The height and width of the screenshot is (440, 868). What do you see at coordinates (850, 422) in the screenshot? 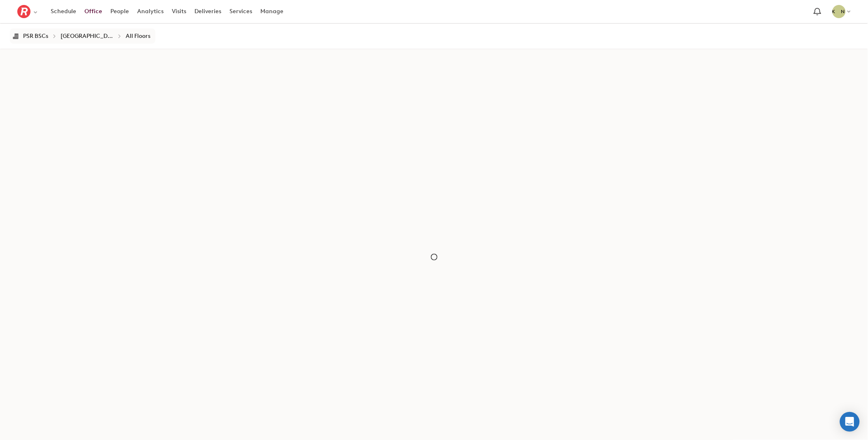
I see `div: Open Intercom Messenger` at bounding box center [850, 422].